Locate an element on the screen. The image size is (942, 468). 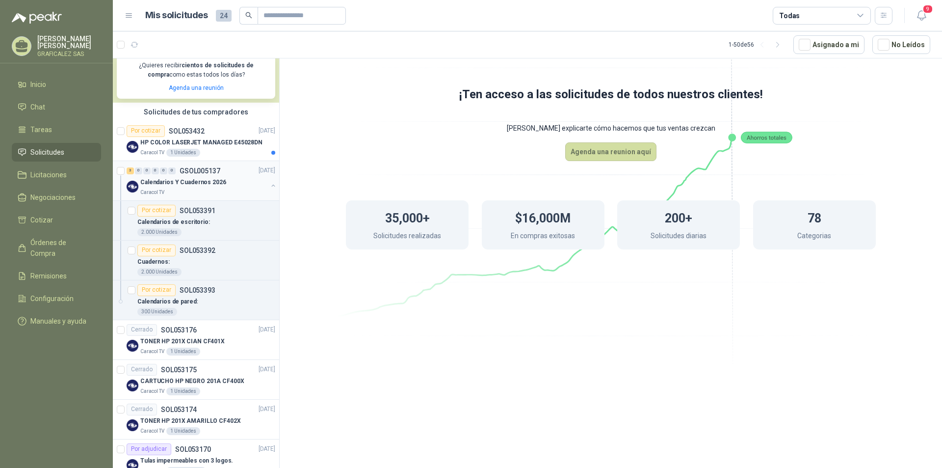
div: 300 Unidades is located at coordinates (157, 312).